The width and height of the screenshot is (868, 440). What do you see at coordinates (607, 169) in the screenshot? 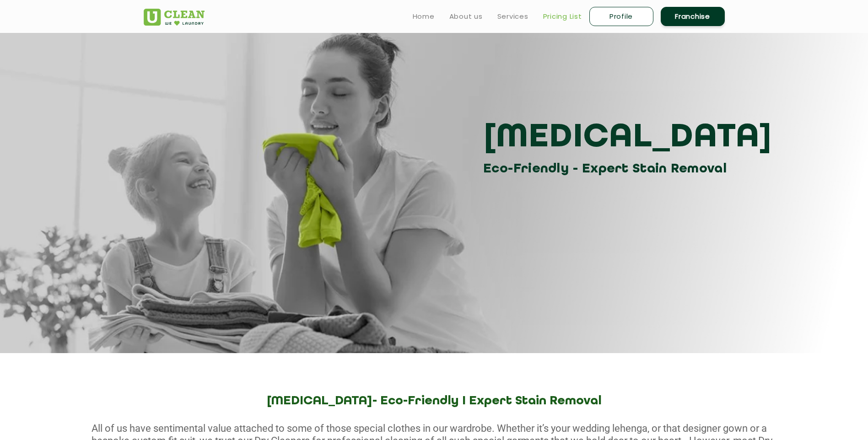
I see `h3: Eco-Friendly - Expert Stain Removal` at bounding box center [607, 169].